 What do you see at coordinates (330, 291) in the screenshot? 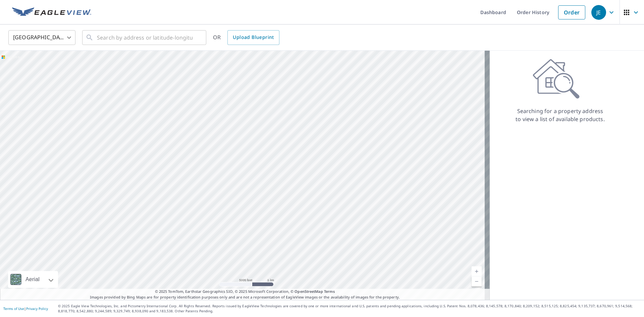
I see `a: Terms` at bounding box center [330, 291].